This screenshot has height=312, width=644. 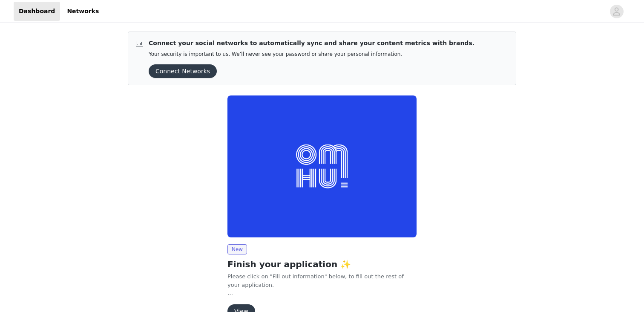 I want to click on h2: Finish your application ✨, so click(x=322, y=264).